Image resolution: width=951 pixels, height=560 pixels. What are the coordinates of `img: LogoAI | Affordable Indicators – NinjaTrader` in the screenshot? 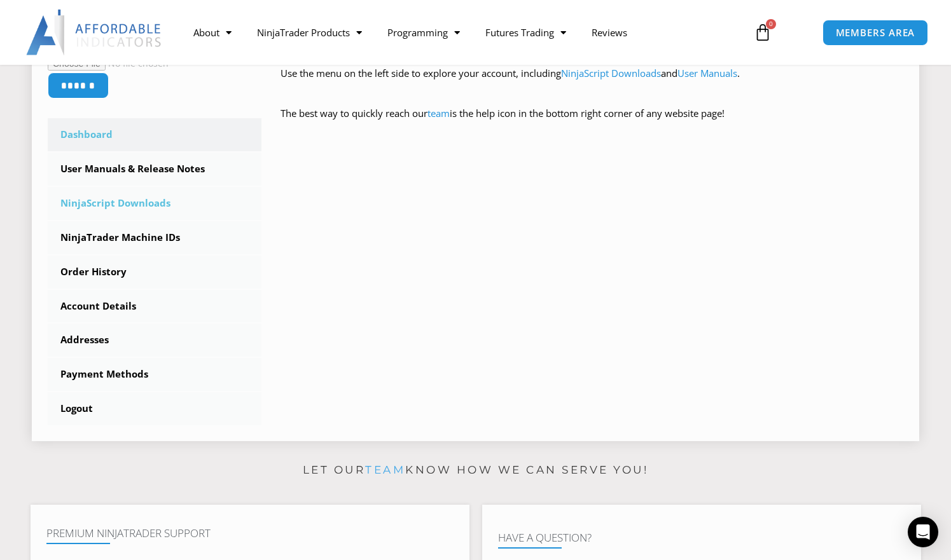 It's located at (94, 32).